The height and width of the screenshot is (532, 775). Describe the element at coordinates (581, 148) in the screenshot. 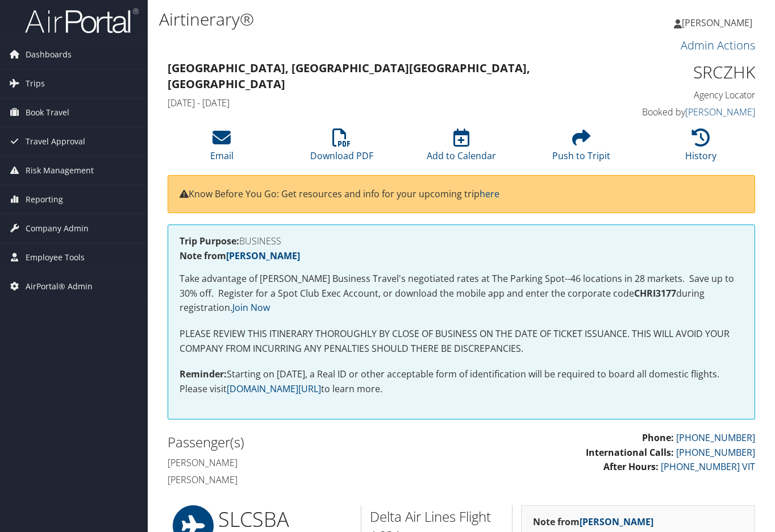

I see `a: Push to Tripit` at that location.